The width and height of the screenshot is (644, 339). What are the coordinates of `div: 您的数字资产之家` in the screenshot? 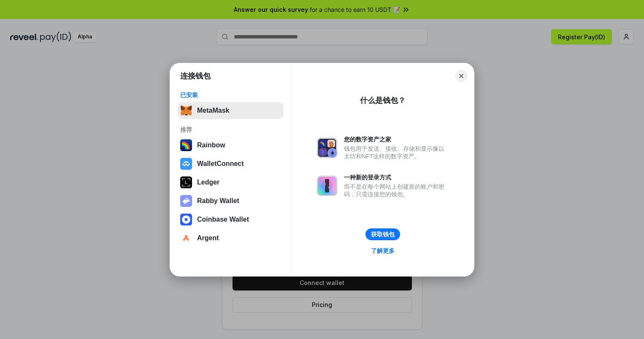 It's located at (396, 139).